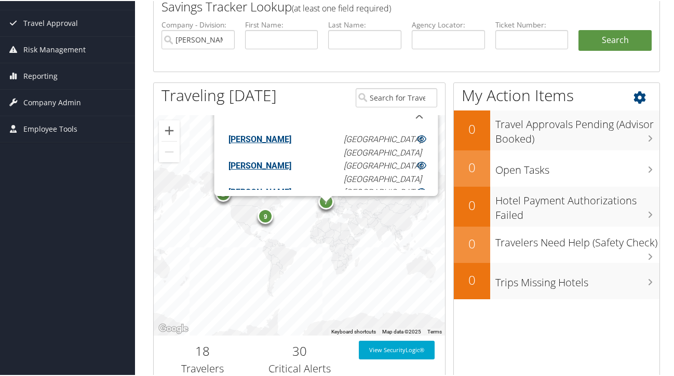 The height and width of the screenshot is (376, 674). Describe the element at coordinates (169, 130) in the screenshot. I see `button: Zoom in` at that location.